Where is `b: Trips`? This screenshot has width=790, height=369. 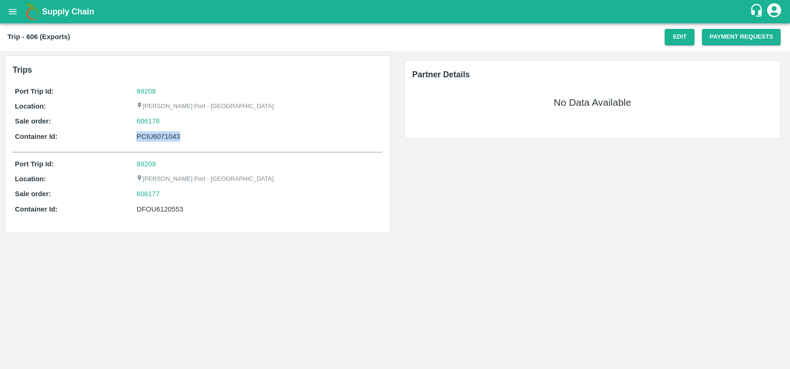
b: Trips is located at coordinates (22, 70).